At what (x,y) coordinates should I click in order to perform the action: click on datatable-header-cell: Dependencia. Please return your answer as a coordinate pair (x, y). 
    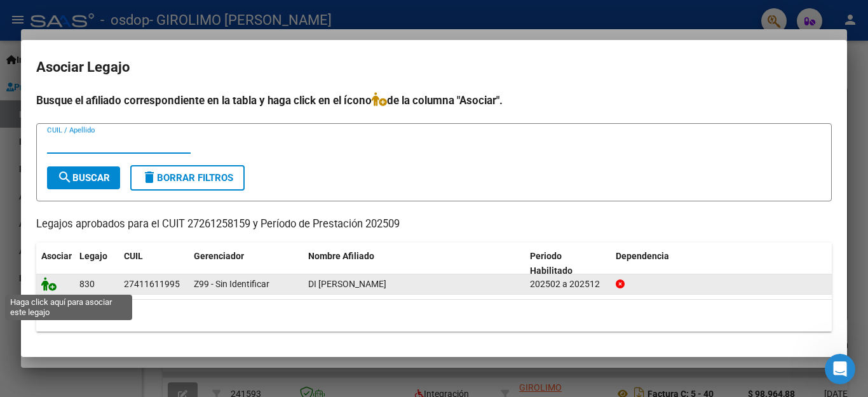
    Looking at the image, I should click on (721, 263).